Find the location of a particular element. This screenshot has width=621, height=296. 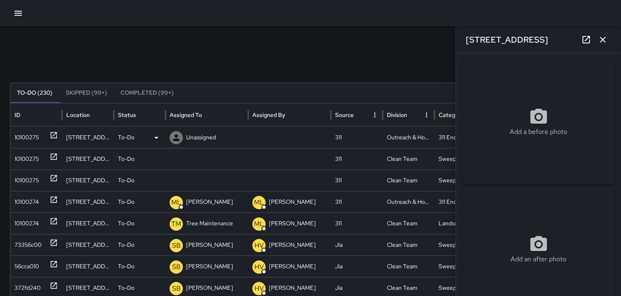

div: 755 Minna Street is located at coordinates (88, 159).